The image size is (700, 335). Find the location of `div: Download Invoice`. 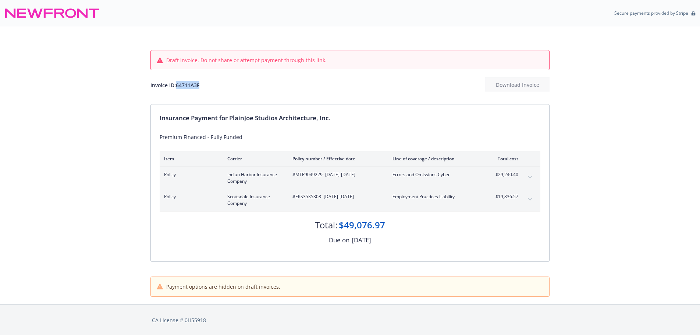

div: Download Invoice is located at coordinates (517, 85).